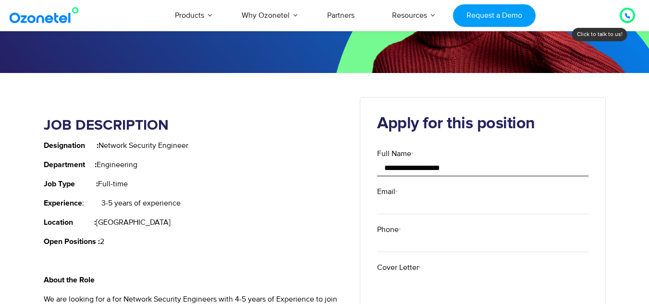 The image size is (649, 304). I want to click on strong: Department :, so click(70, 165).